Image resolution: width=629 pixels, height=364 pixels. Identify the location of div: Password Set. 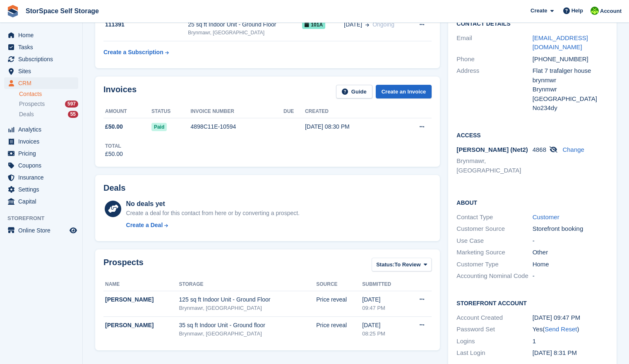
(494, 329).